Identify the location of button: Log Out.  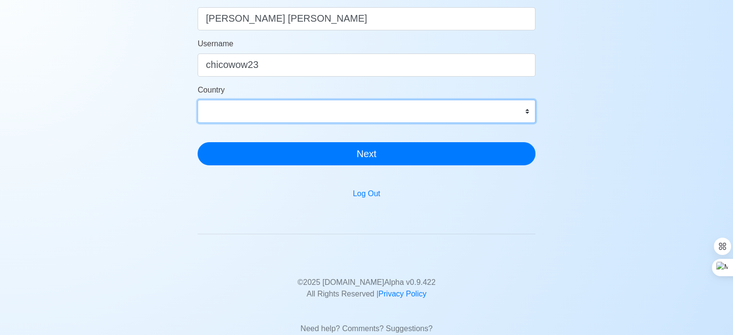
(366, 194).